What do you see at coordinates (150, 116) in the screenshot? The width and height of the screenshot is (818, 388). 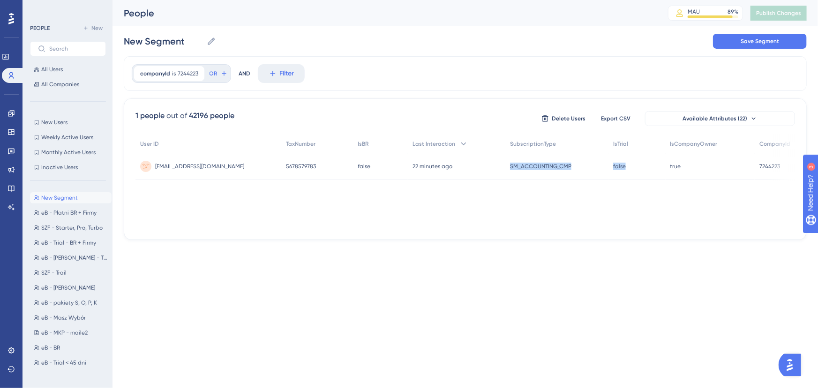 I see `div: 1 people` at bounding box center [150, 116].